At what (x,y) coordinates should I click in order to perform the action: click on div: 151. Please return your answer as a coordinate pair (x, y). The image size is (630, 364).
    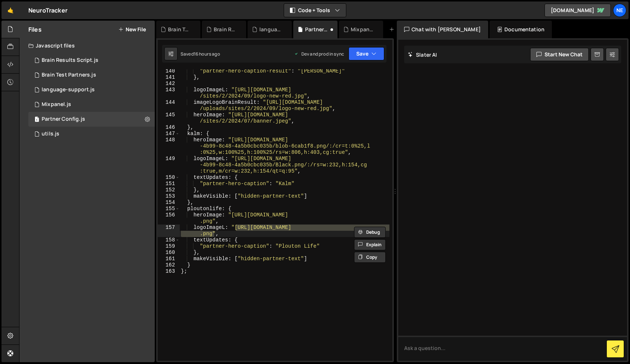
    Looking at the image, I should click on (169, 184).